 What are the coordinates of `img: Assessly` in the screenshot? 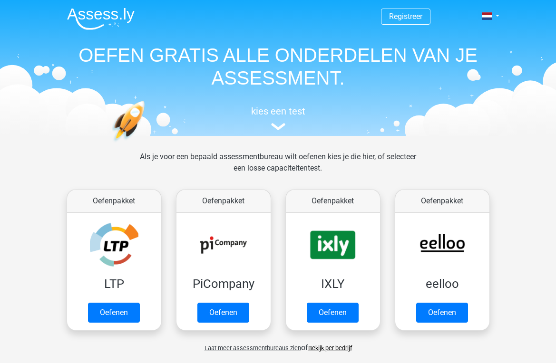 It's located at (101, 19).